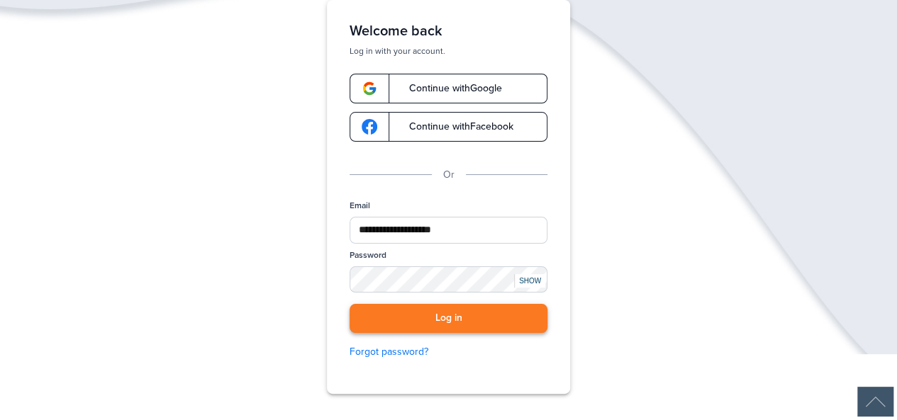 The height and width of the screenshot is (420, 897). Describe the element at coordinates (449, 175) in the screenshot. I see `p: Or` at that location.